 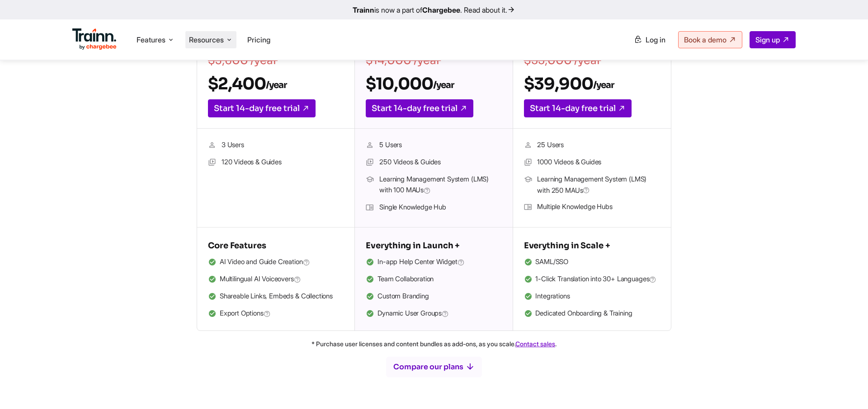 What do you see at coordinates (845, 387) in the screenshot?
I see `div: Widget de chat` at bounding box center [845, 387].